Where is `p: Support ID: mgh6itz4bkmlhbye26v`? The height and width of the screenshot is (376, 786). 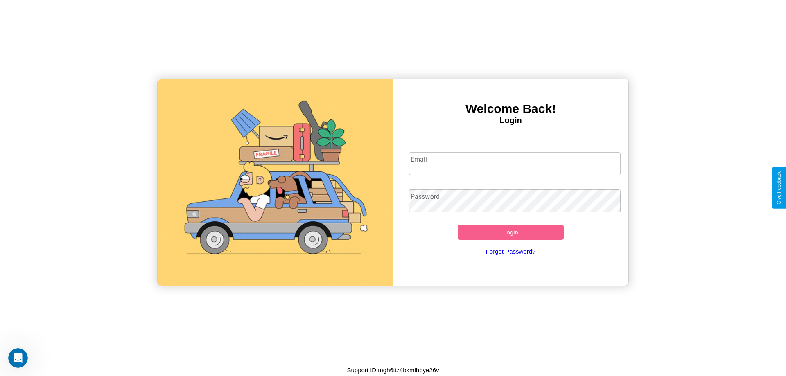 p: Support ID: mgh6itz4bkmlhbye26v is located at coordinates (393, 370).